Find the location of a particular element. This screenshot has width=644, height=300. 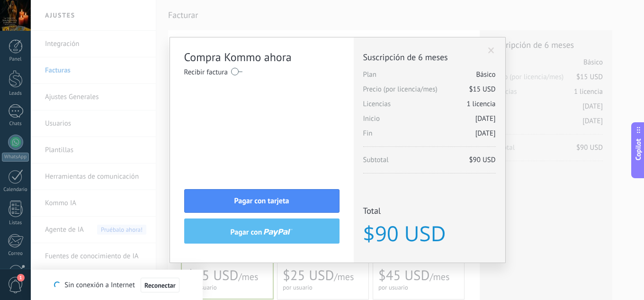

div: Sin conexión a Internet is located at coordinates (117, 284).